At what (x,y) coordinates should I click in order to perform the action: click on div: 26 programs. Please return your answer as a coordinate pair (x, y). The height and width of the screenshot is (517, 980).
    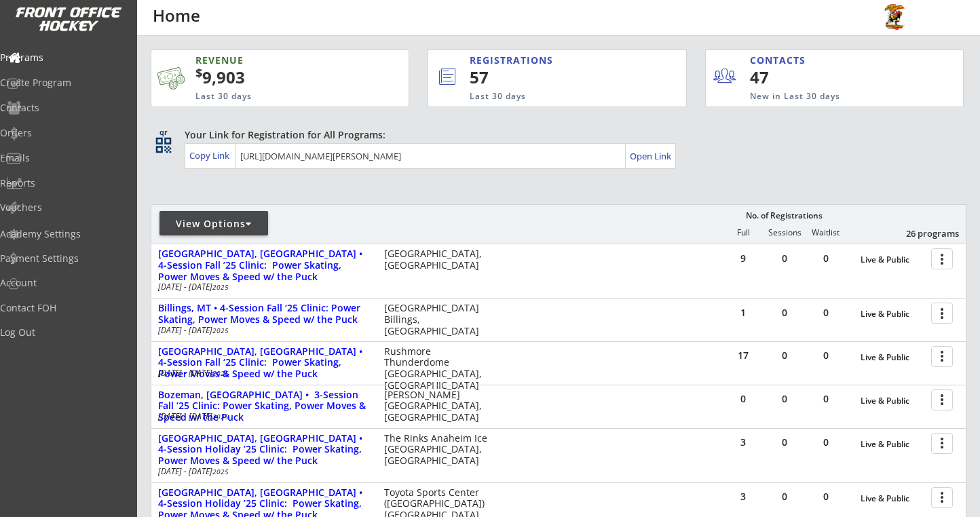
    Looking at the image, I should click on (924, 234).